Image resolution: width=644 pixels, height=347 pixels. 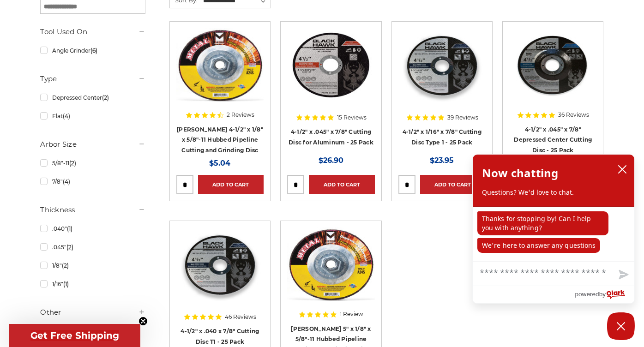 What do you see at coordinates (92, 265) in the screenshot?
I see `a: 1/8"` at bounding box center [92, 265].